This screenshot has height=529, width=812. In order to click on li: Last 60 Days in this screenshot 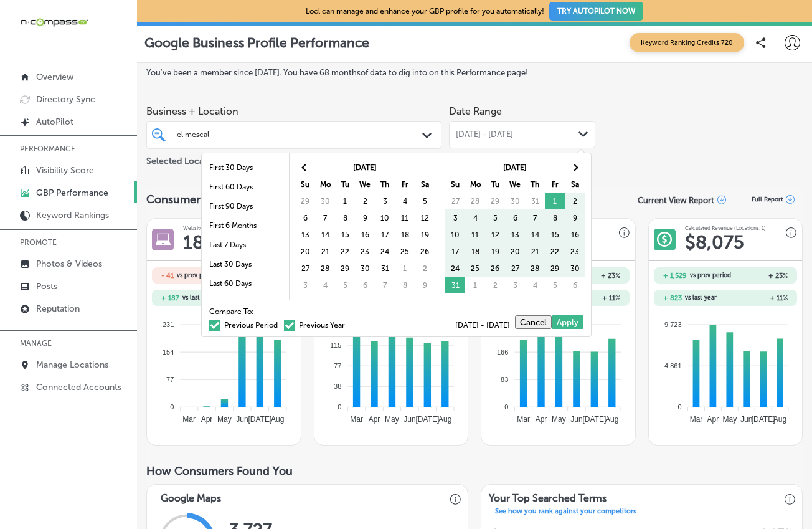, I will do `click(246, 283)`.